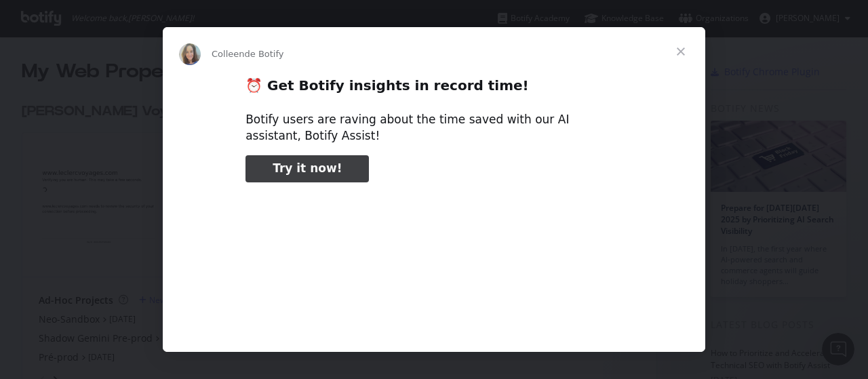 This screenshot has height=379, width=868. Describe the element at coordinates (265, 54) in the screenshot. I see `span: de Botify` at that location.